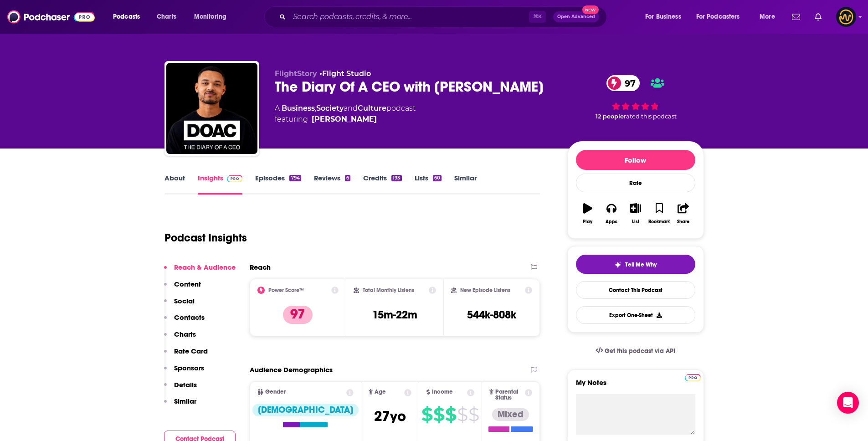 Image resolution: width=868 pixels, height=441 pixels. I want to click on a: Pro website, so click(692, 377).